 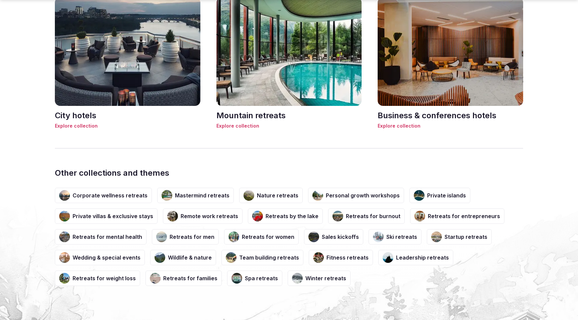 I want to click on h2: Other collections and themes, so click(x=289, y=173).